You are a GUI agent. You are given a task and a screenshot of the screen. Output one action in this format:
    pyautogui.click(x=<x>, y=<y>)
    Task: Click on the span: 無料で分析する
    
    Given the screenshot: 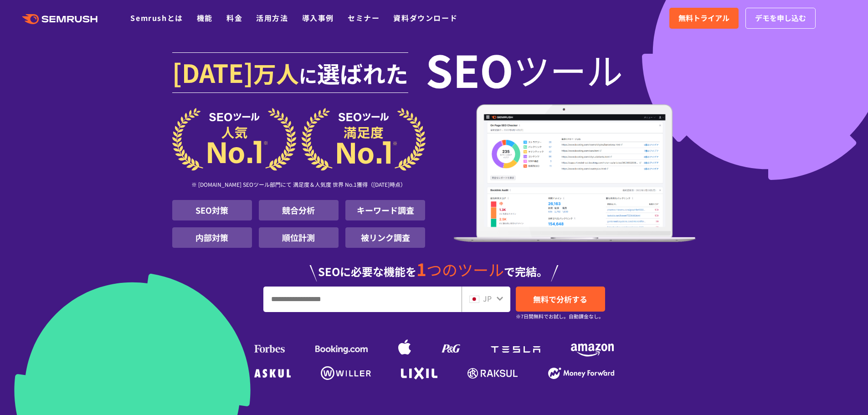 What is the action you would take?
    pyautogui.click(x=560, y=299)
    